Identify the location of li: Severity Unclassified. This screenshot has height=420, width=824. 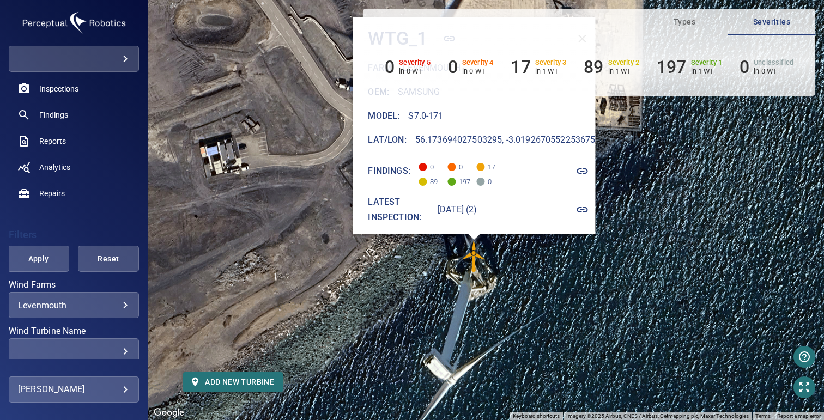
(766, 67).